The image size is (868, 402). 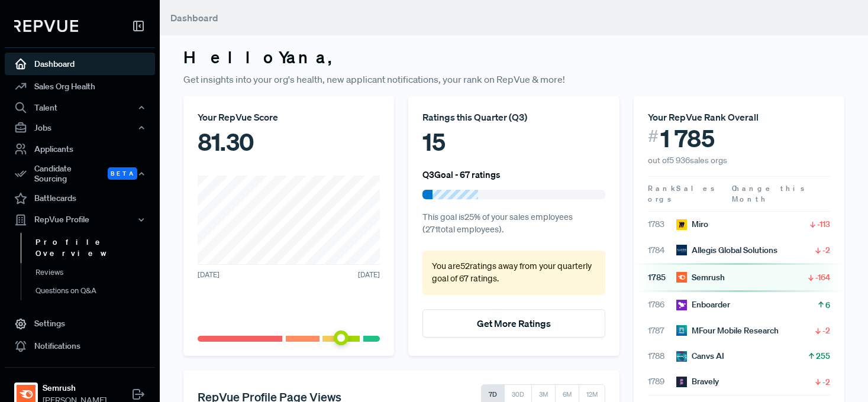 I want to click on div: 15, so click(x=513, y=142).